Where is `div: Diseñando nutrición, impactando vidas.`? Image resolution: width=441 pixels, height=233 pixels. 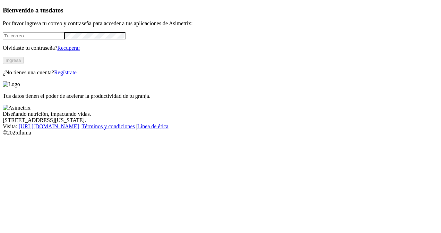
div: Diseñando nutrición, impactando vidas. is located at coordinates (220, 114).